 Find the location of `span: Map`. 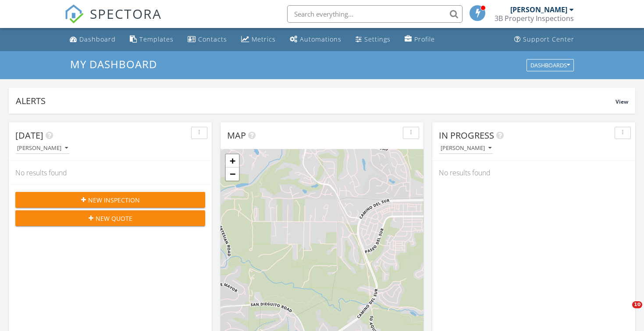

span: Map is located at coordinates (236, 135).